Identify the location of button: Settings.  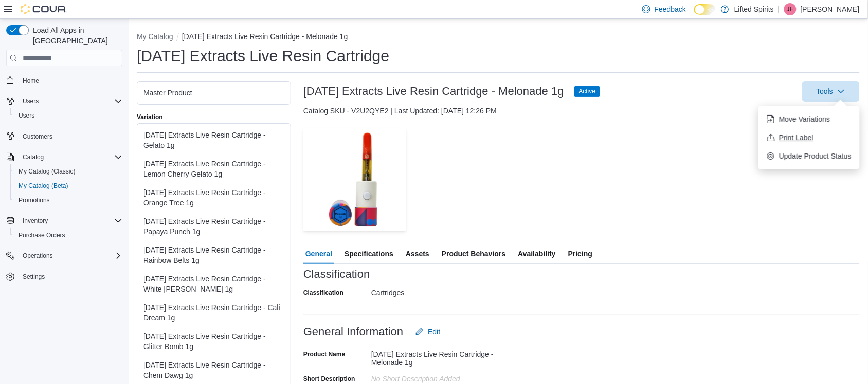
(64, 276).